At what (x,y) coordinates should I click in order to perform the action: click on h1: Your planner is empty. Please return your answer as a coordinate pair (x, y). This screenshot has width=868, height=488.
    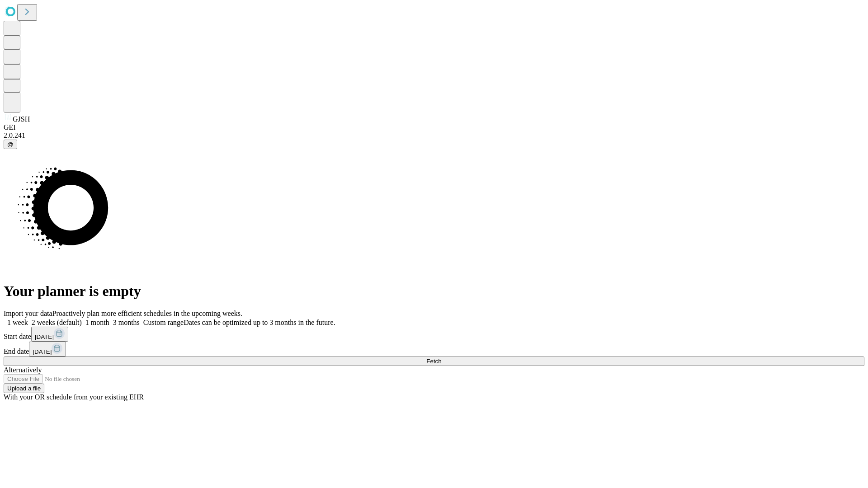
    Looking at the image, I should click on (434, 291).